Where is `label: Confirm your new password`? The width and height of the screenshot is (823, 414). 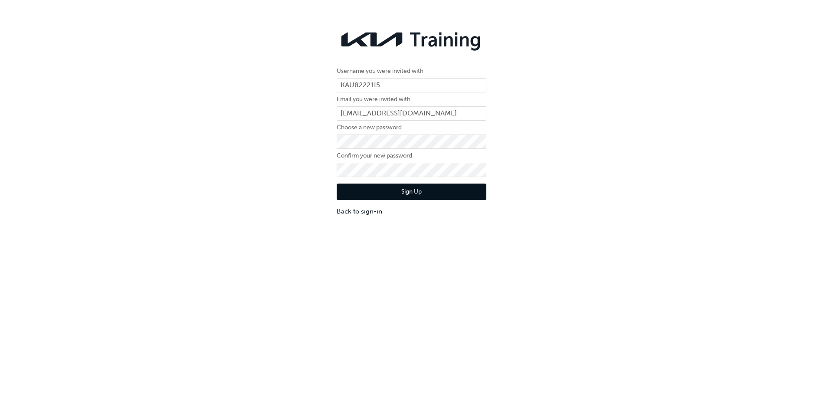
label: Confirm your new password is located at coordinates (411, 156).